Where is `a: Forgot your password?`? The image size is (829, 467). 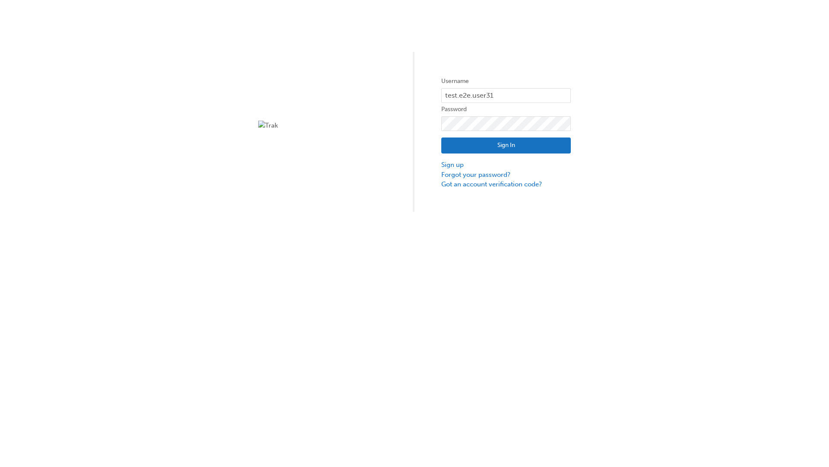 a: Forgot your password? is located at coordinates (506, 175).